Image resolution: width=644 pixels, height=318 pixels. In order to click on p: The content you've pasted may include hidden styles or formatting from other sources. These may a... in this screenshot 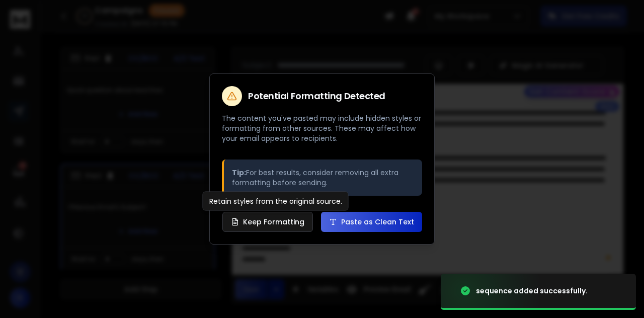, I will do `click(322, 128)`.